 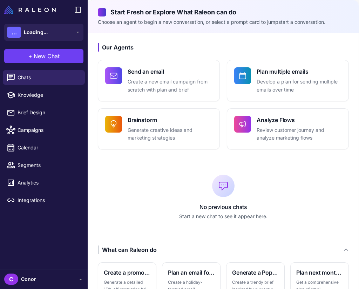 I want to click on p: Choose an agent to begin a new conversation, or select a prompt card to jumpstart a conversation., so click(x=223, y=22).